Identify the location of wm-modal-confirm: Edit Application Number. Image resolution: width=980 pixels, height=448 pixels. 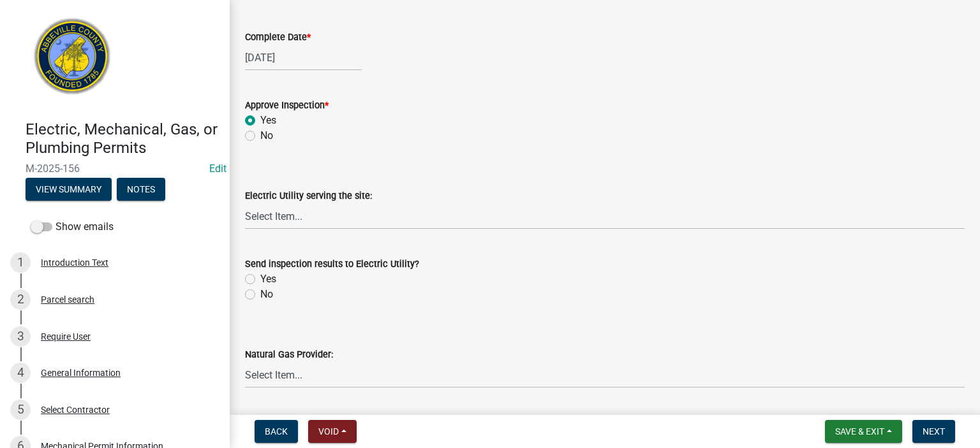
(218, 169).